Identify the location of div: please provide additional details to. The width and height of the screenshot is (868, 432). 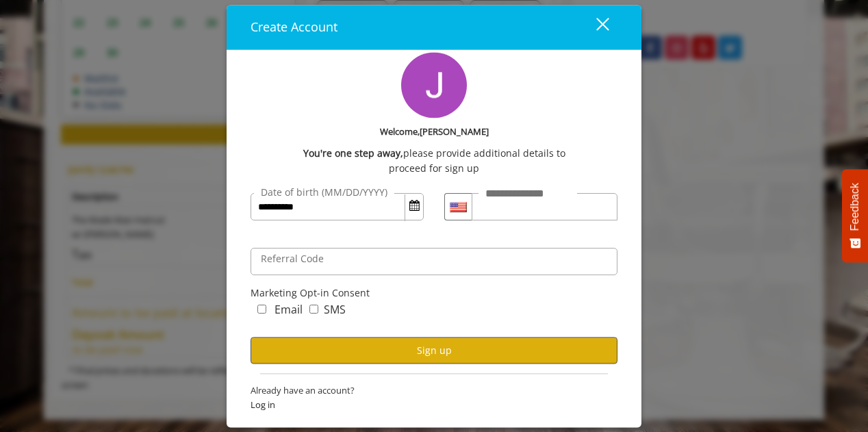
(434, 153).